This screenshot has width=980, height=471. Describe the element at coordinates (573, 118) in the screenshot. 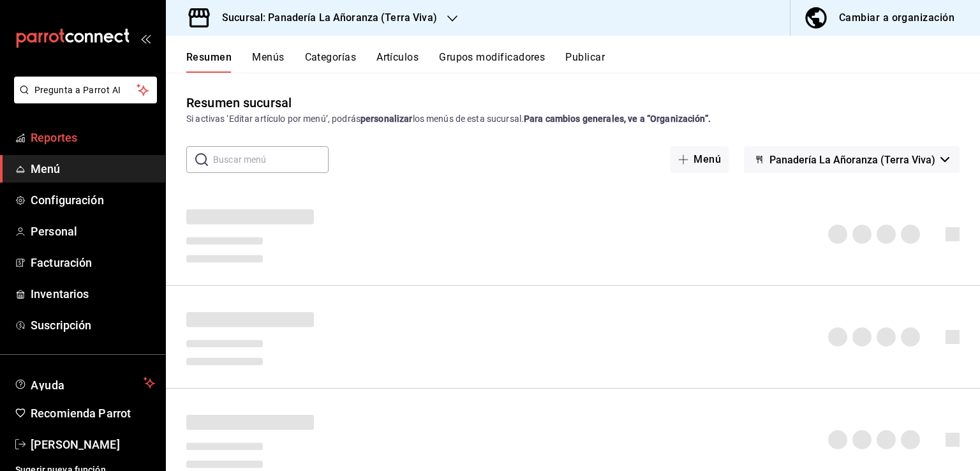

I see `div: Si activas ‘Editar artículo por menú’, podrás los menús de esta sucursal.` at that location.